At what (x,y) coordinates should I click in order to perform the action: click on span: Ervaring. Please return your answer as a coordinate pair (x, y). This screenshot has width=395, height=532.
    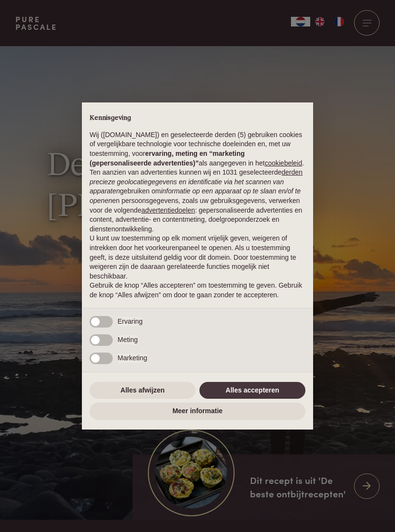
    Looking at the image, I should click on (130, 322).